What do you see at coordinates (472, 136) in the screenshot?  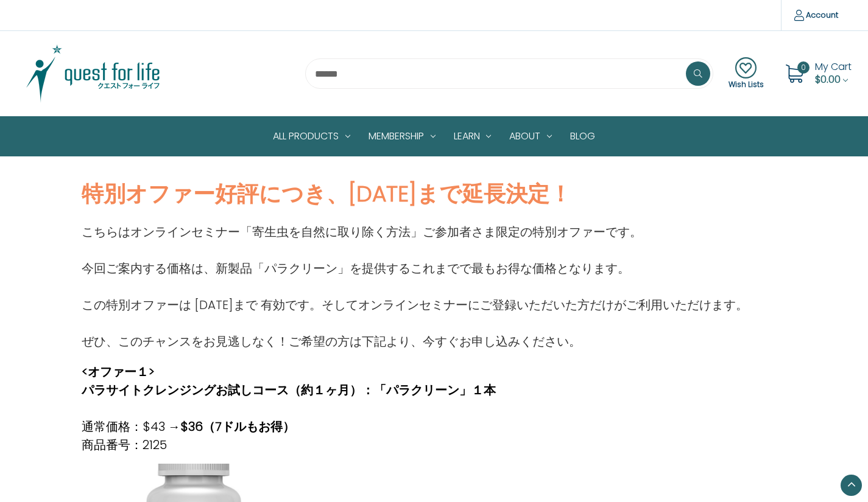 I see `a: Learn` at bounding box center [472, 136].